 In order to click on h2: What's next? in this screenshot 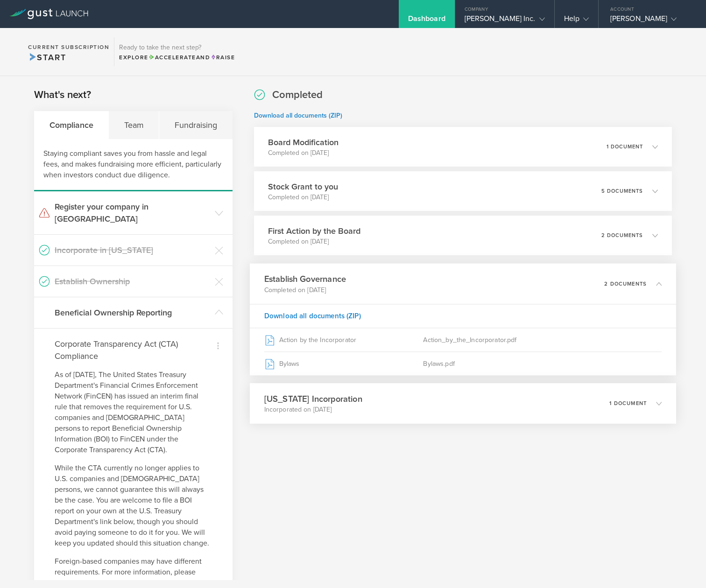, I will do `click(62, 95)`.